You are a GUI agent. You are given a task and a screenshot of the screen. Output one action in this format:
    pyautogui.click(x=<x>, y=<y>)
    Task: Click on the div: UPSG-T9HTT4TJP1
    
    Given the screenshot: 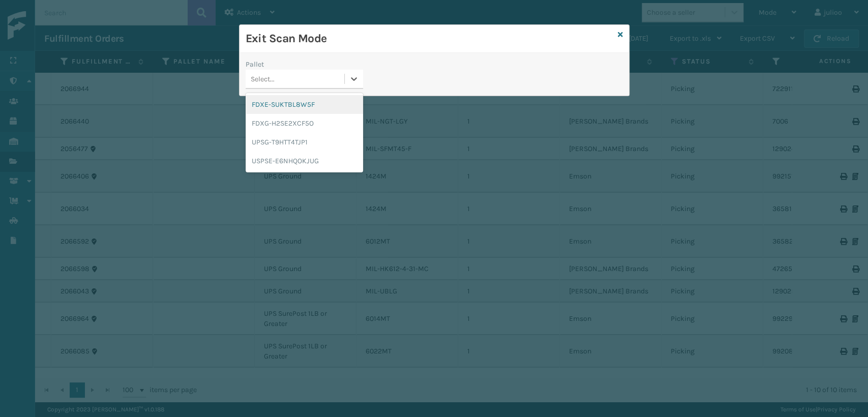 What is the action you would take?
    pyautogui.click(x=304, y=142)
    